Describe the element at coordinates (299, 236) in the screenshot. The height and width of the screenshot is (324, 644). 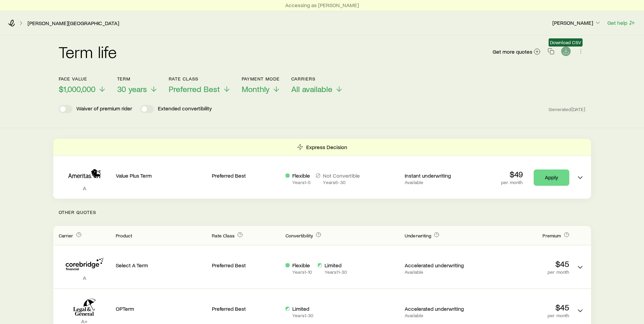
I see `span: Convertibility` at that location.